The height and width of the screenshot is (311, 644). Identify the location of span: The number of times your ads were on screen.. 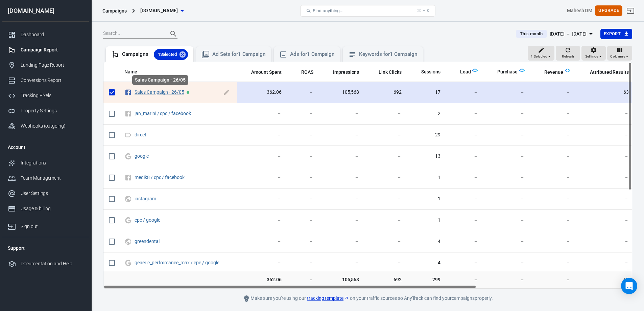
(342, 72).